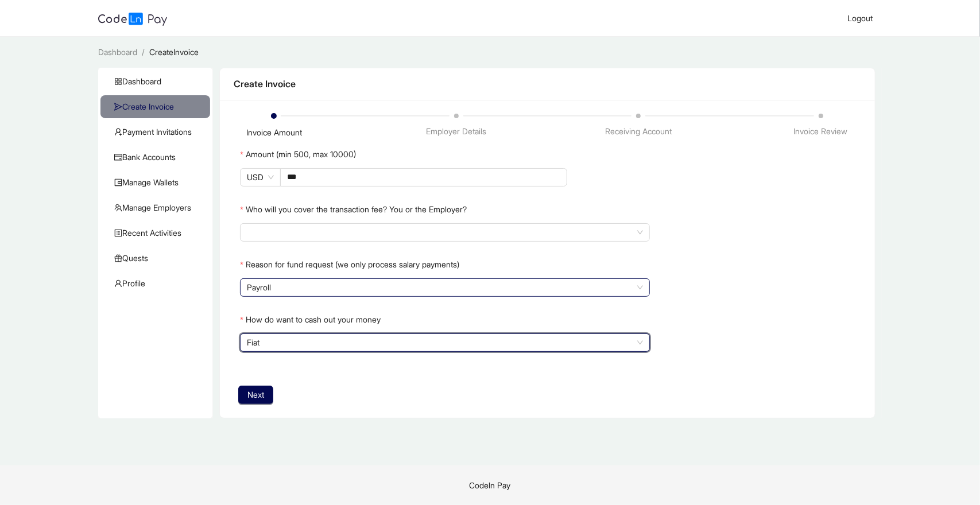 The height and width of the screenshot is (505, 980). What do you see at coordinates (118, 157) in the screenshot?
I see `span: credit-card` at bounding box center [118, 157].